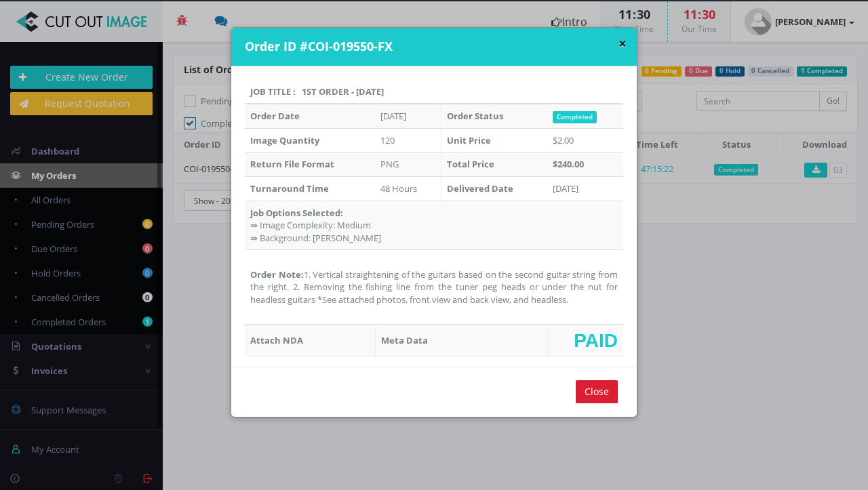  I want to click on strong: $240.00, so click(569, 164).